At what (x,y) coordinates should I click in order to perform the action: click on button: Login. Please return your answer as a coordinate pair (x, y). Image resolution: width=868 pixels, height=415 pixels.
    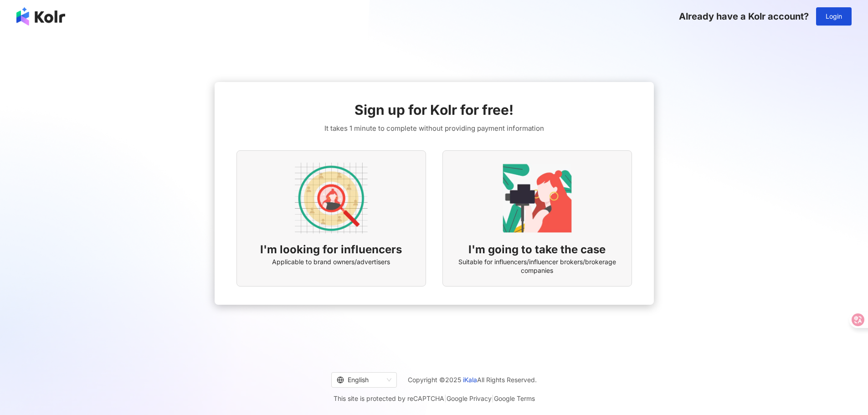
    Looking at the image, I should click on (834, 17).